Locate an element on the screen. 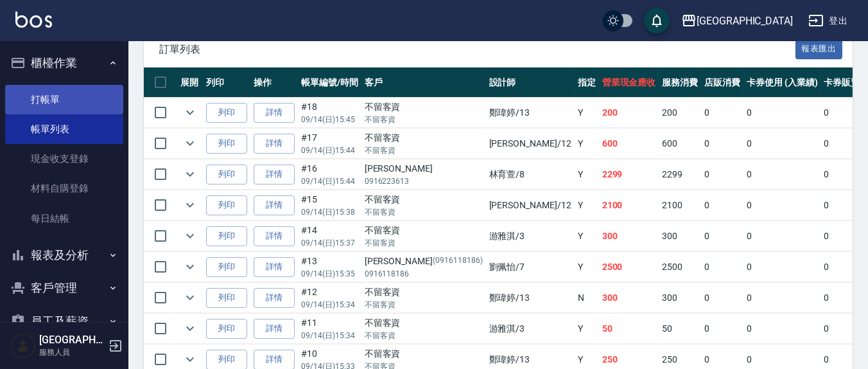  p: 0916223613 is located at coordinates (424, 181).